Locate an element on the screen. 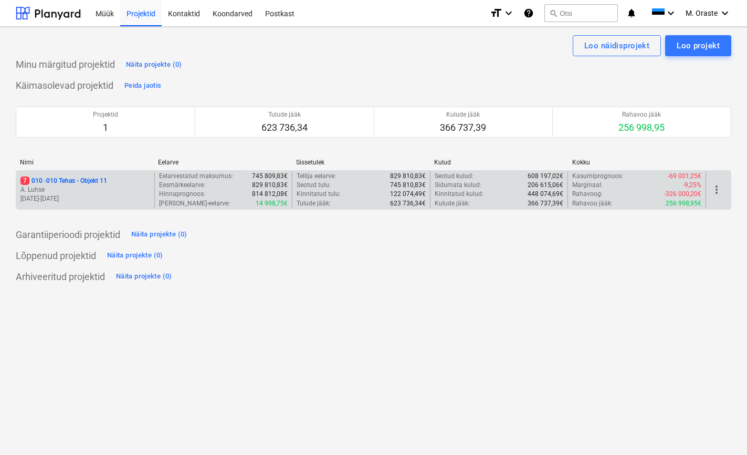  p: Sidumata kulud : is located at coordinates (458, 185).